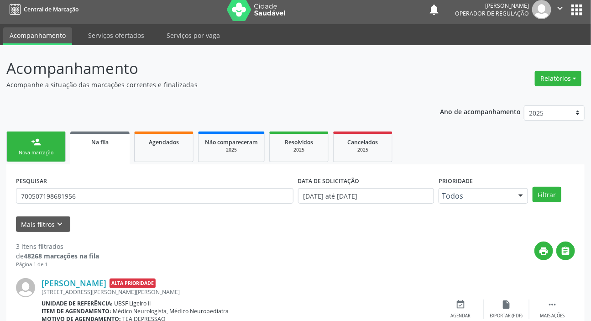  I want to click on span: UBSF Ligeiro II, so click(133, 303).